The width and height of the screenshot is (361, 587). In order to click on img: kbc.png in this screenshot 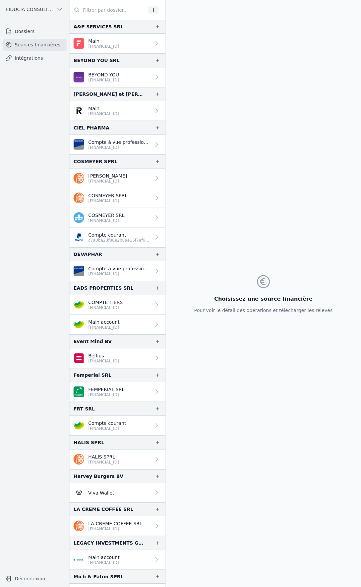, I will do `click(79, 218)`.